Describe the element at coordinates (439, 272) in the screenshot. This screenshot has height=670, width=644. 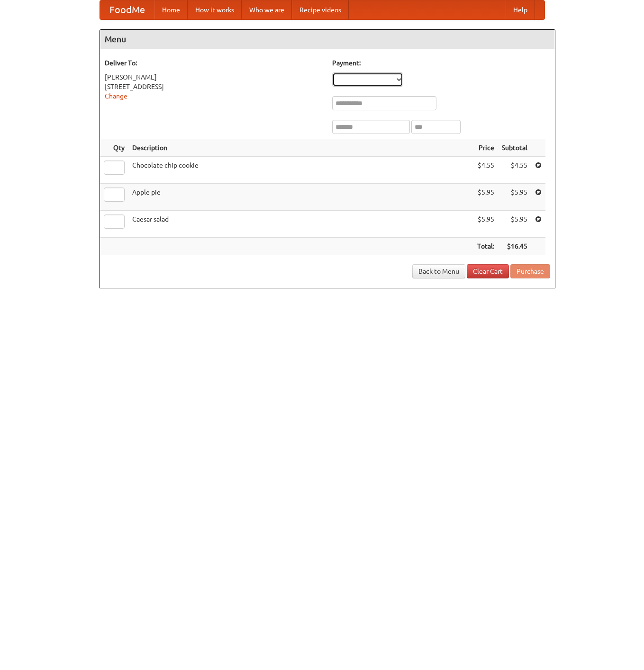
I see `a: Back to Menu` at that location.